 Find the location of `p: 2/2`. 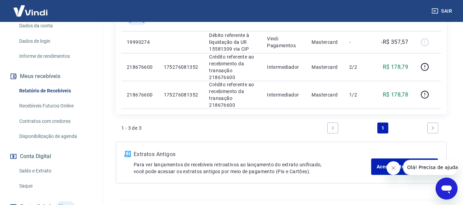

p: 2/2 is located at coordinates (359, 67).